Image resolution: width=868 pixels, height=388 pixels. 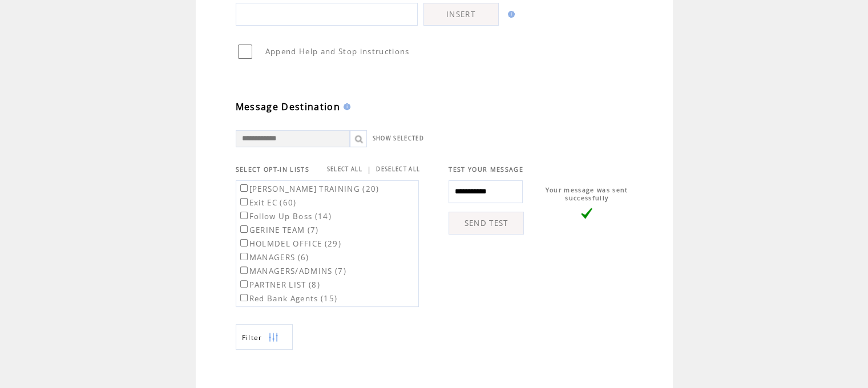 I want to click on label: Exit EC (60), so click(x=267, y=202).